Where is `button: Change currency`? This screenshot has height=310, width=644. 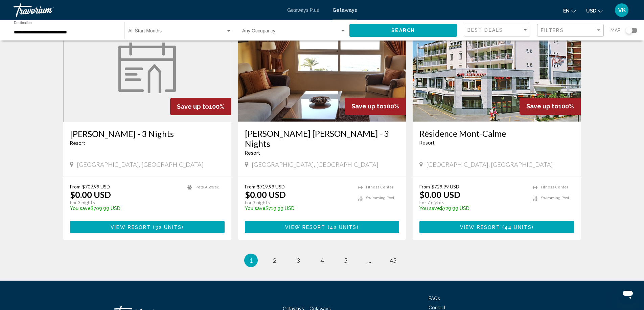 button: Change currency is located at coordinates (595, 10).